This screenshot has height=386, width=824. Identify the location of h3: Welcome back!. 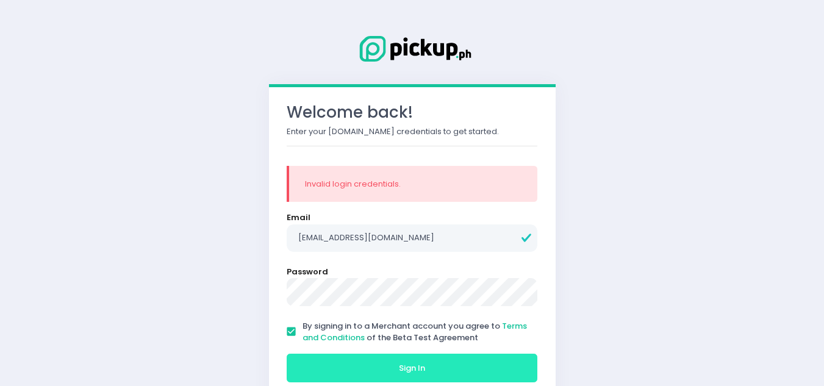
(412, 112).